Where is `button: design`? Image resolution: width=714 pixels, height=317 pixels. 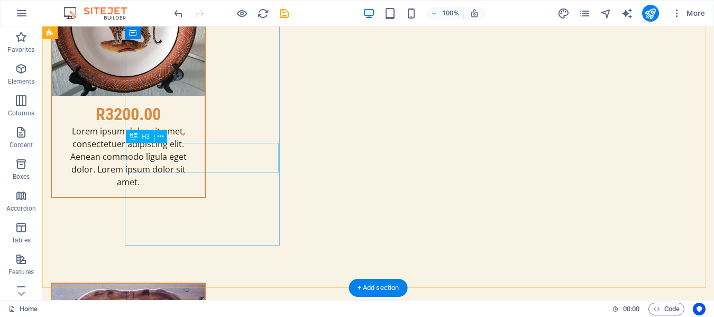 button: design is located at coordinates (564, 13).